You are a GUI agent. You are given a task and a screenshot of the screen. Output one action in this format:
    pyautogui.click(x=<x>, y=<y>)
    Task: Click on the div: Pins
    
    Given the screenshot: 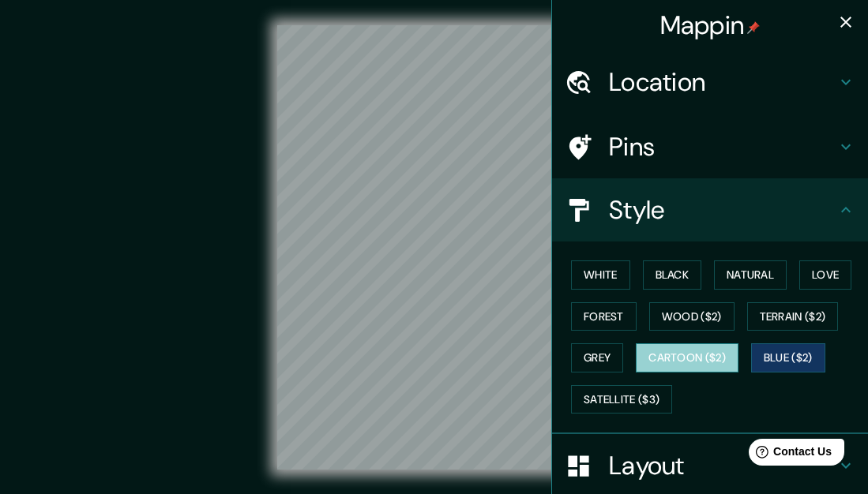 What is the action you would take?
    pyautogui.click(x=711, y=147)
    